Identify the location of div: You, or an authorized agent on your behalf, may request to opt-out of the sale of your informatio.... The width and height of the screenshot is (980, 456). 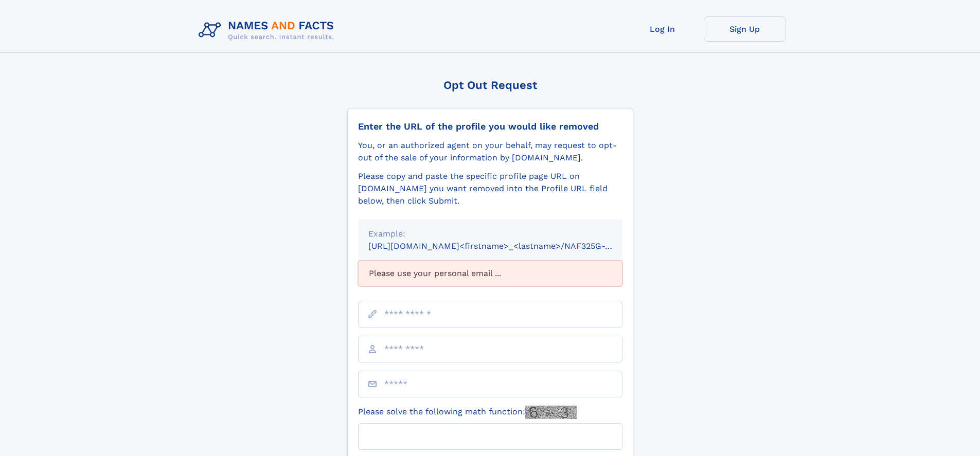
(490, 152).